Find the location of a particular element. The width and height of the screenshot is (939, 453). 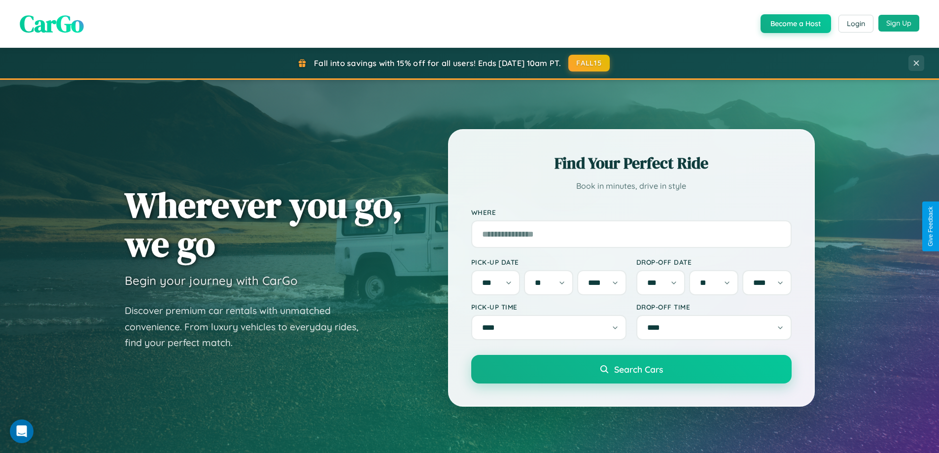

button: Login is located at coordinates (856, 24).